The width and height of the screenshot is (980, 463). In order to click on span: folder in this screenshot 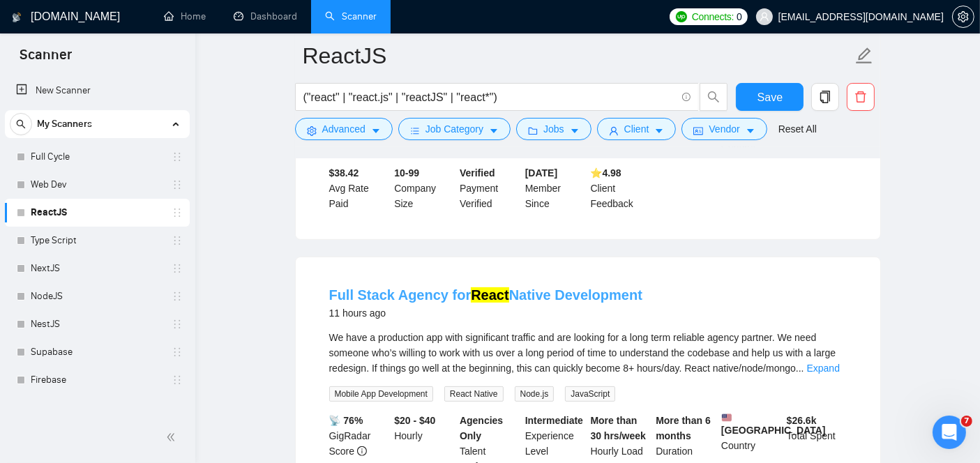, I will do `click(533, 130)`.